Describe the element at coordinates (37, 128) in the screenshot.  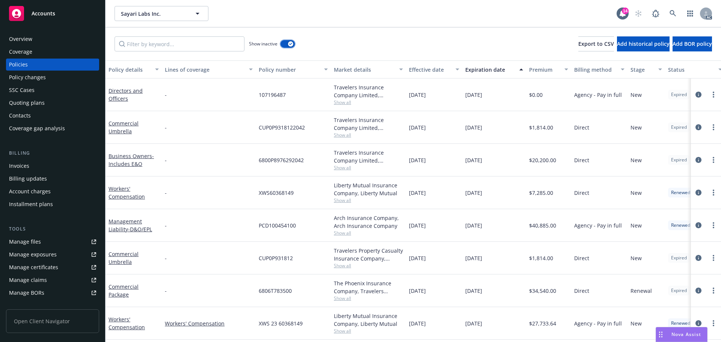
I see `div: Coverage gap analysis` at that location.